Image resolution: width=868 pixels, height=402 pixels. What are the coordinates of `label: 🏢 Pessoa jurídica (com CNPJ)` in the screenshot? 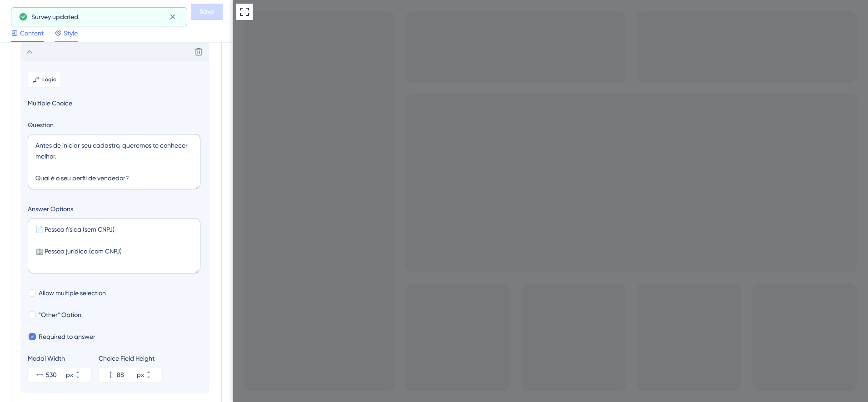 It's located at (68, 93).